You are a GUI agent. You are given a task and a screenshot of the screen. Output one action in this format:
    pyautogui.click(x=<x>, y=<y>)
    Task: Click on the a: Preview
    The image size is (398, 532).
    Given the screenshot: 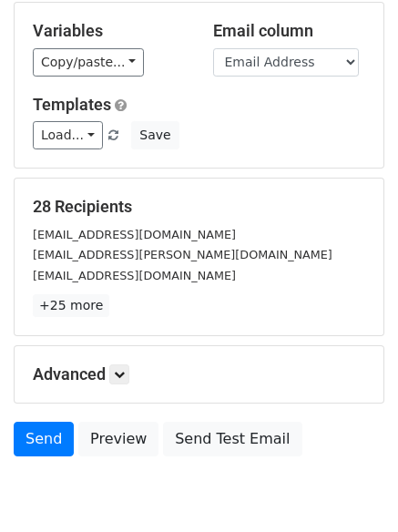 What is the action you would take?
    pyautogui.click(x=119, y=439)
    